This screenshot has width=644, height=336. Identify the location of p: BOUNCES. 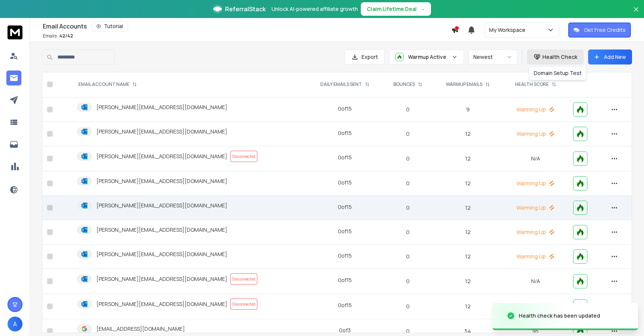
(404, 85).